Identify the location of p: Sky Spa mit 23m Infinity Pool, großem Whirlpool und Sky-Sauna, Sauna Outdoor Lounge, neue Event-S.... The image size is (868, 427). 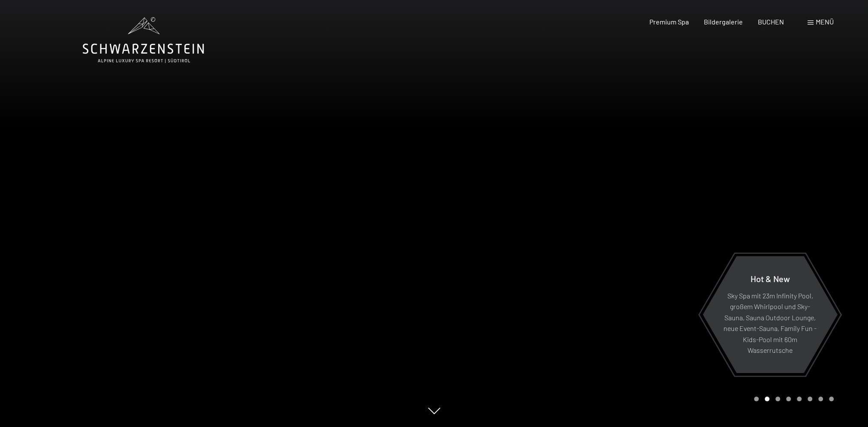
(770, 323).